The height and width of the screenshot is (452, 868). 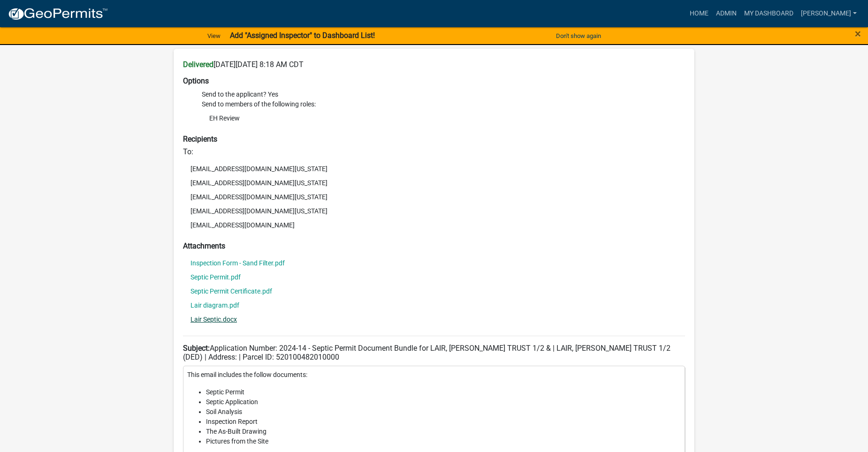 What do you see at coordinates (198, 65) in the screenshot?
I see `strong: Delivered` at bounding box center [198, 65].